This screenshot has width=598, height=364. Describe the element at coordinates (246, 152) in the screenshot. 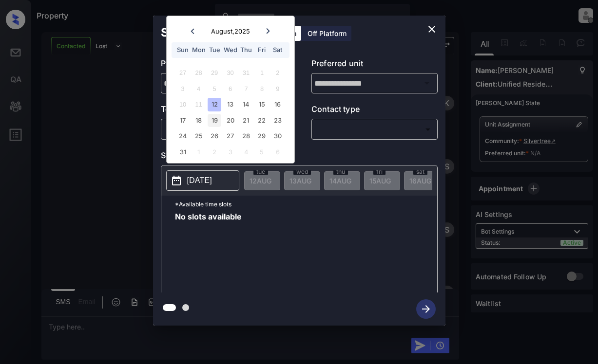

I see `div: Choose Thursday, September 4th, 2025` at that location.